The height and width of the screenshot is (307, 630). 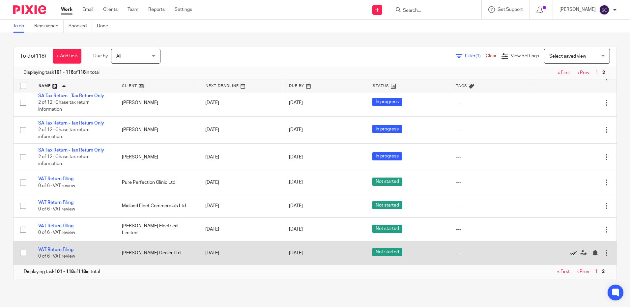 I want to click on h1: To do, so click(x=33, y=56).